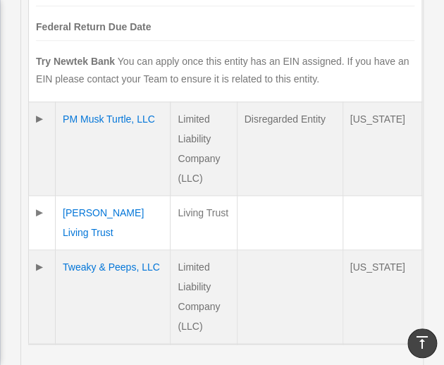 The width and height of the screenshot is (444, 365). What do you see at coordinates (113, 149) in the screenshot?
I see `td: PM Musk Turtle, LLC` at bounding box center [113, 149].